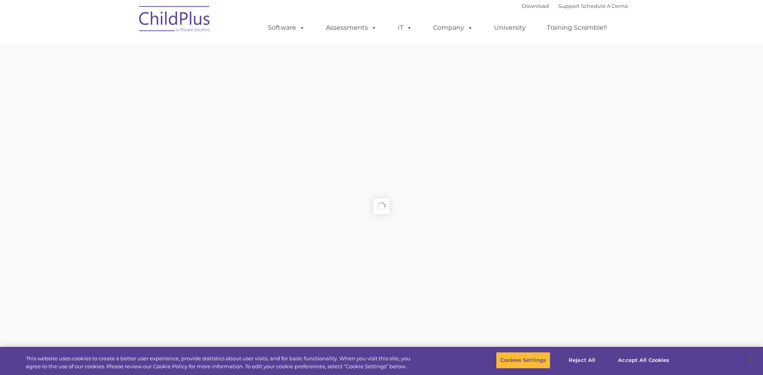 Image resolution: width=763 pixels, height=375 pixels. Describe the element at coordinates (523, 361) in the screenshot. I see `button: Cookies Settings` at that location.